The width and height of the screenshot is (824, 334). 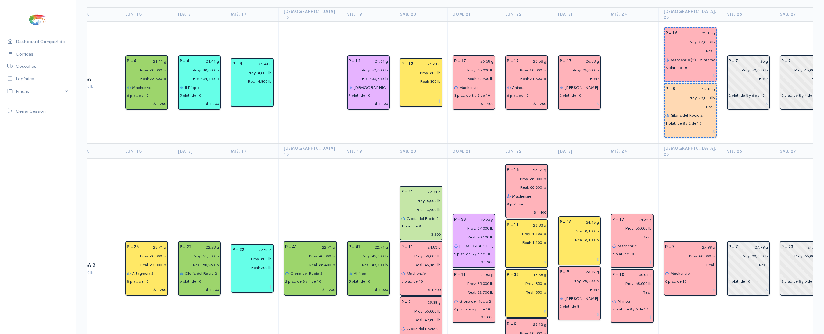 I want to click on div: Piscina: 41 Peso: 22.71 g Libras Proy: 45,000 lb Libras Reales: 35,400 lb Rendimiento: 78.7% Empa..., so click(x=310, y=268).